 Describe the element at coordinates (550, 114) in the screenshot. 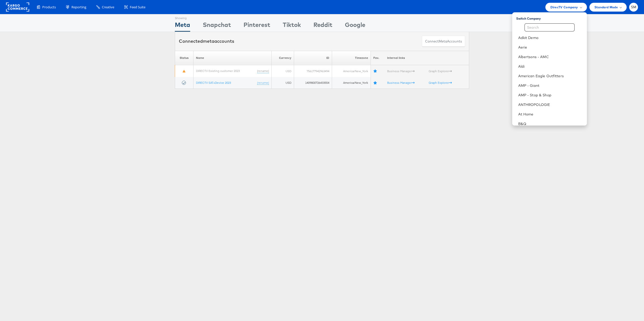

I see `a: At Home` at that location.